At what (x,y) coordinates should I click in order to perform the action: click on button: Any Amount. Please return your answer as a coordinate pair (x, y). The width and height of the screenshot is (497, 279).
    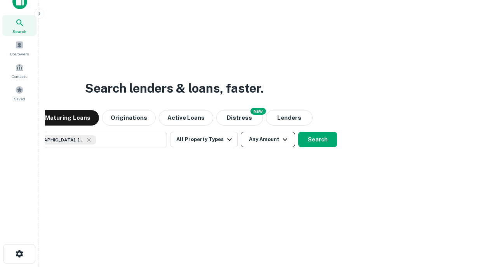
    Looking at the image, I should click on (268, 140).